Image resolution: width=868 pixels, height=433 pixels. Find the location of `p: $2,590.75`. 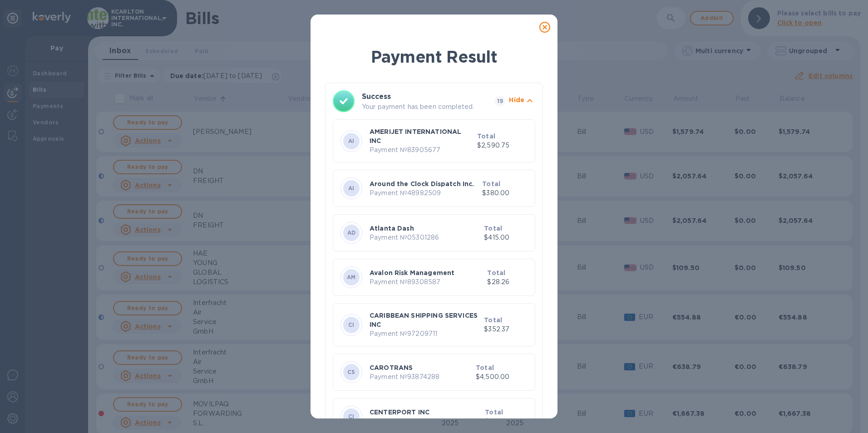

p: $2,590.75 is located at coordinates (502, 146).